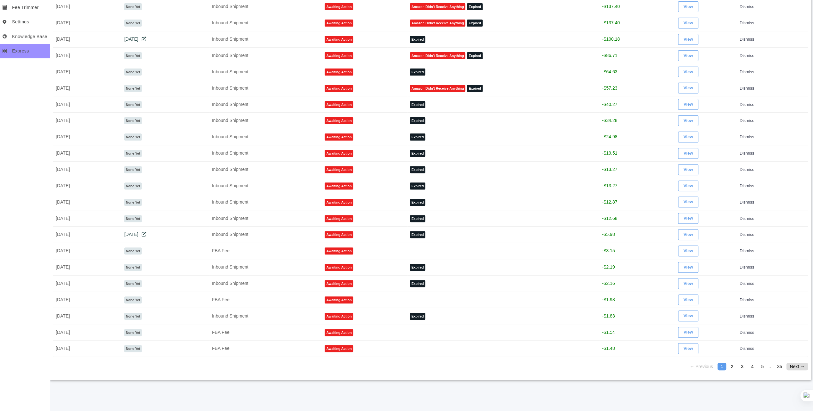  I want to click on span: -$1.98, so click(608, 300).